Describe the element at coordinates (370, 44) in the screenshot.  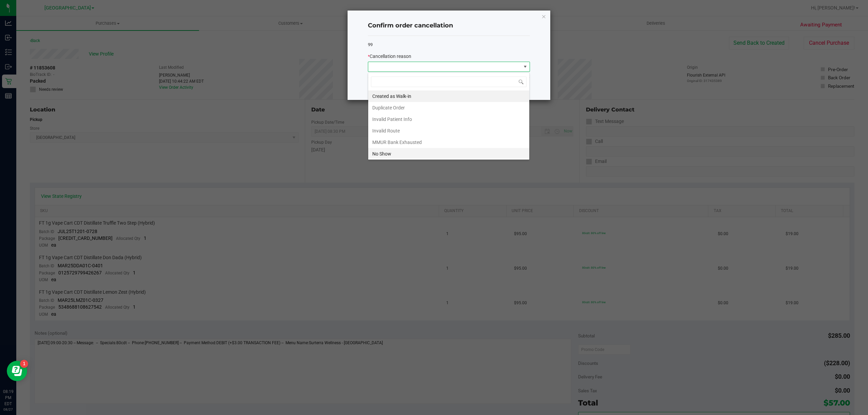
I see `span: 99` at that location.